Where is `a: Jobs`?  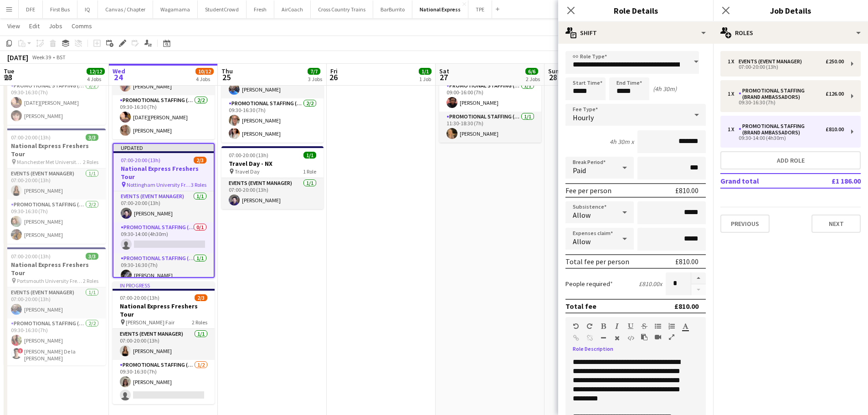
a: Jobs is located at coordinates (55, 26).